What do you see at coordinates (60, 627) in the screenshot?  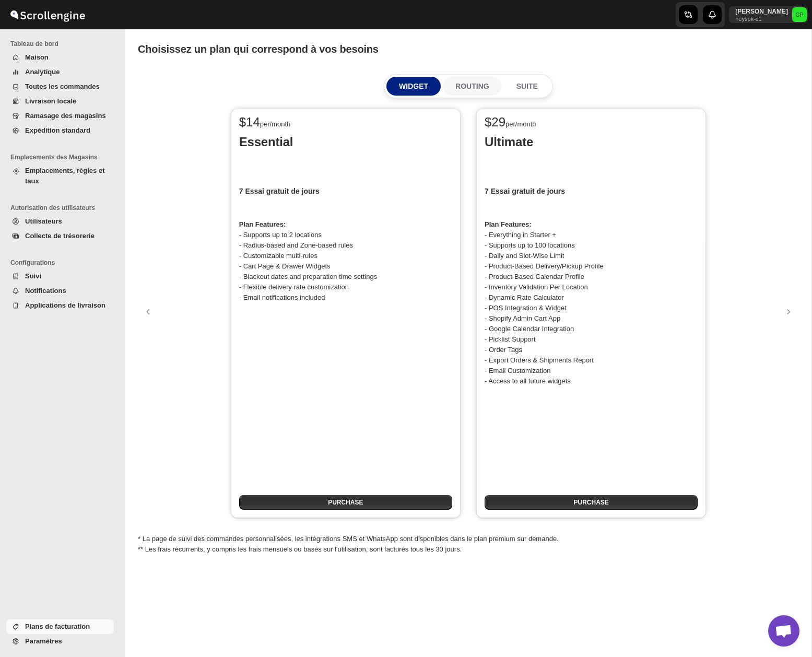 I see `button: Plans de facturation` at bounding box center [60, 627].